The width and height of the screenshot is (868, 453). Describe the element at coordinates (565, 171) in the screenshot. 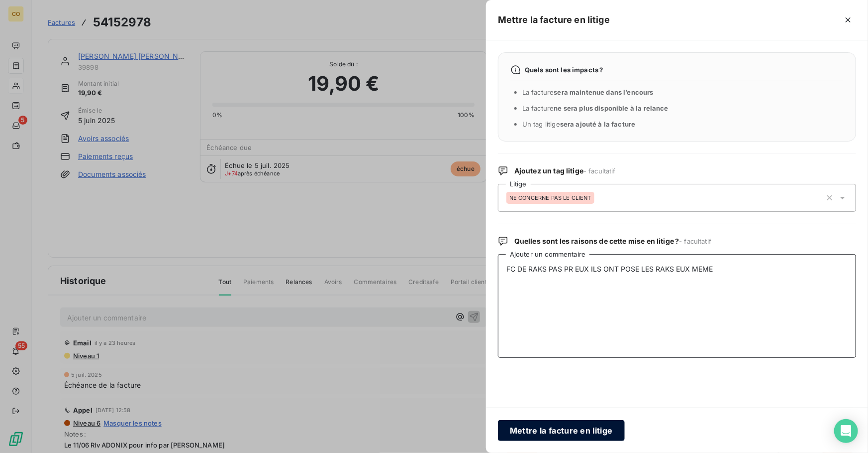

I see `span: Ajoutez un tag litige` at that location.